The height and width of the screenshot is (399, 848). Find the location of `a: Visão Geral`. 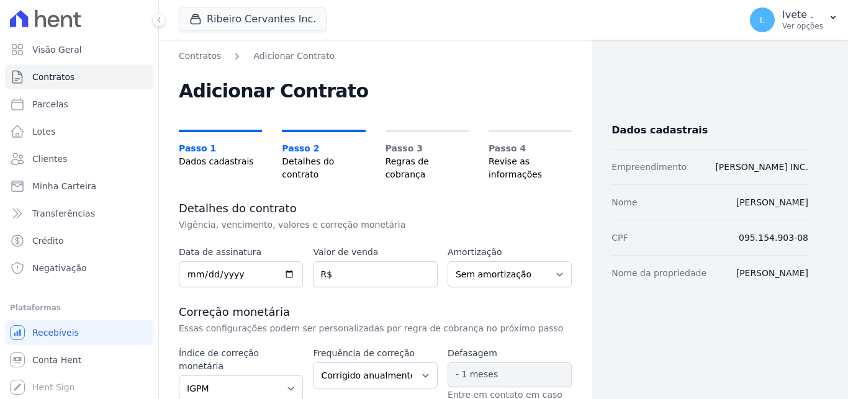

a: Visão Geral is located at coordinates (79, 50).